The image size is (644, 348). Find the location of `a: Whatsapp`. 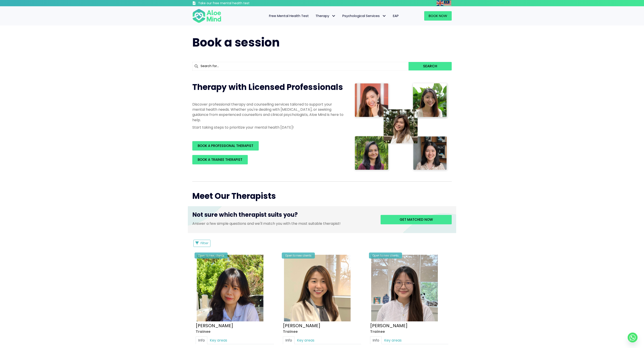

a: Whatsapp is located at coordinates (632, 338).